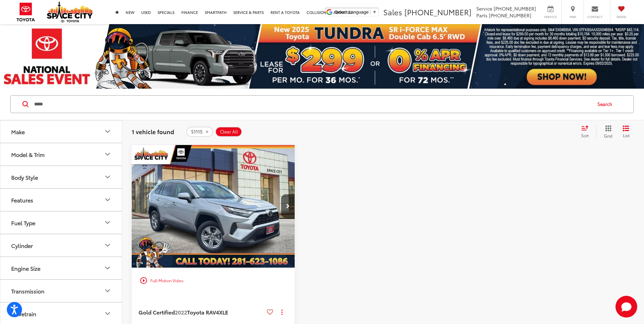 The height and width of the screenshot is (324, 644). What do you see at coordinates (393, 12) in the screenshot?
I see `span: Sales` at bounding box center [393, 12].